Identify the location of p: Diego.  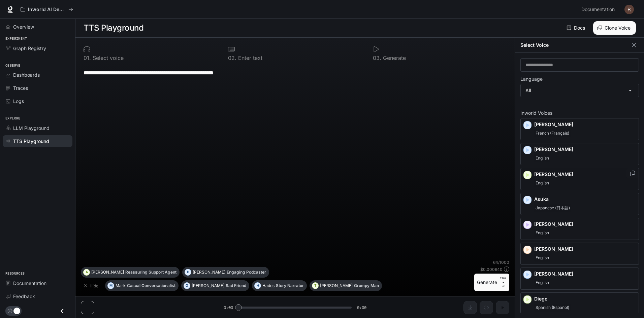
(585, 299).